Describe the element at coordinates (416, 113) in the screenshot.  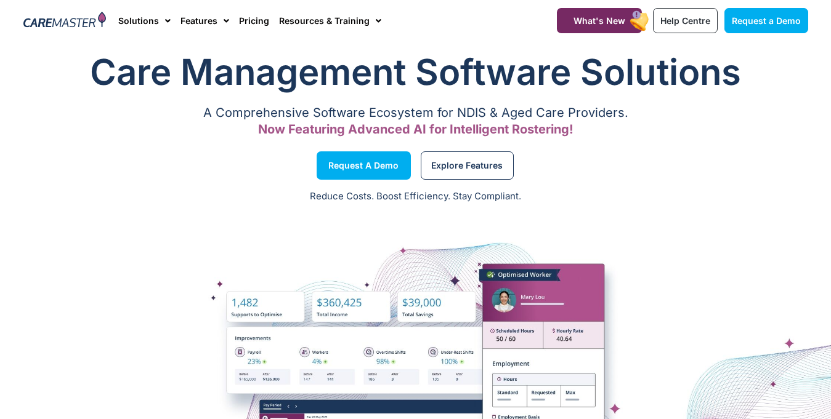
I see `p: A Comprehensive Software Ecosystem for NDIS & Aged Care Providers.` at that location.